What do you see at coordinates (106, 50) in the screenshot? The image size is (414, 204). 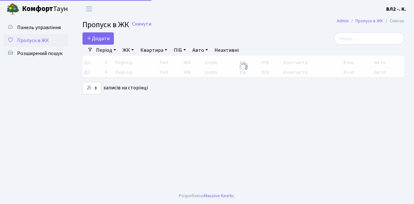 I see `a: Період` at bounding box center [106, 50].